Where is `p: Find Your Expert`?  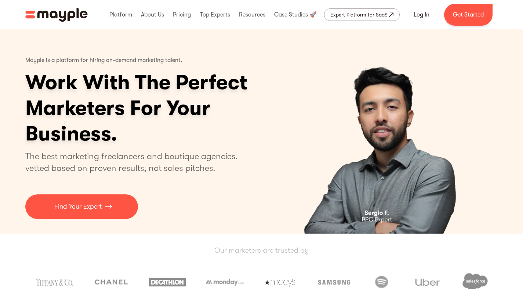
p: Find Your Expert is located at coordinates (78, 207).